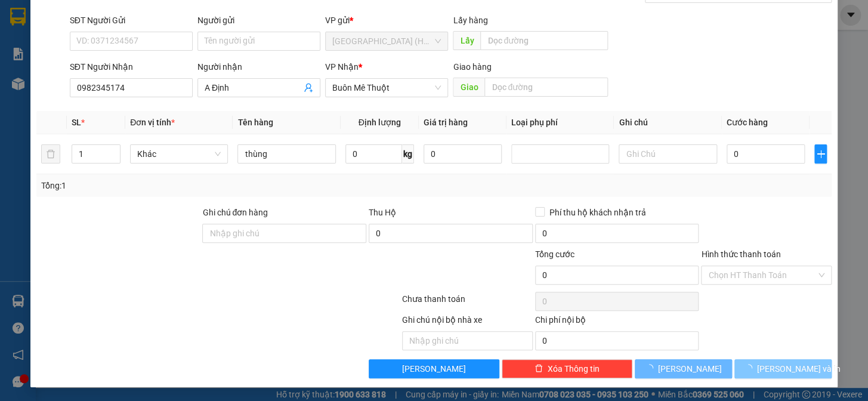 The width and height of the screenshot is (868, 401). What do you see at coordinates (190, 47) in the screenshot?
I see `div: 0916595577` at bounding box center [190, 47].